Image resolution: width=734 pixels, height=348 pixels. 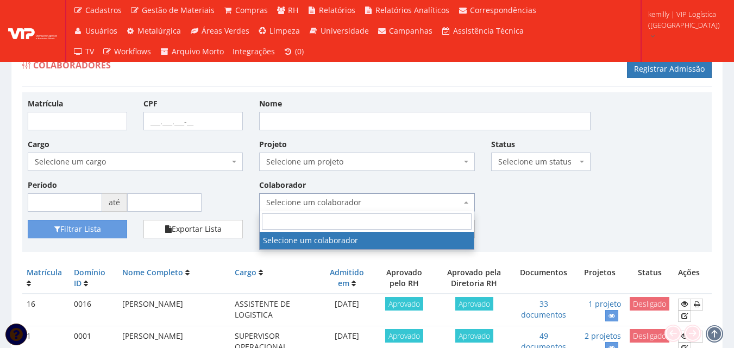 What do you see at coordinates (273, 144) in the screenshot?
I see `label: Projeto` at bounding box center [273, 144].